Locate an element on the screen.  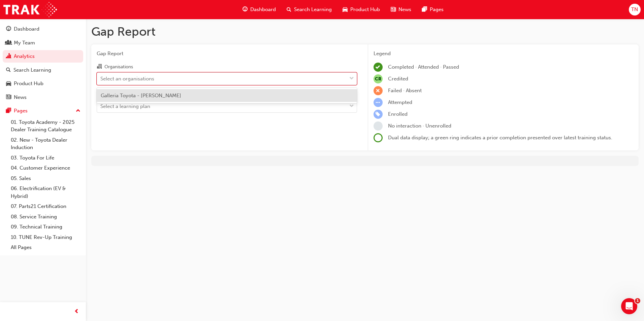
span: Attempted is located at coordinates (400, 102).